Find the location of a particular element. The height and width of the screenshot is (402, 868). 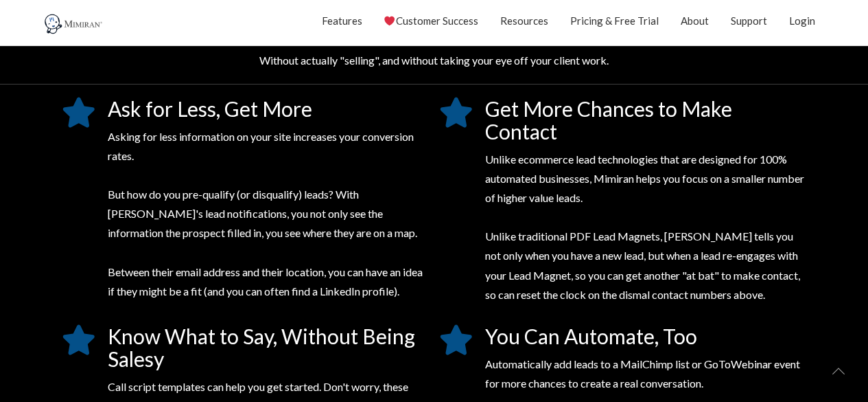

span: Know What to Say, Without Being Salesy is located at coordinates (262, 347).